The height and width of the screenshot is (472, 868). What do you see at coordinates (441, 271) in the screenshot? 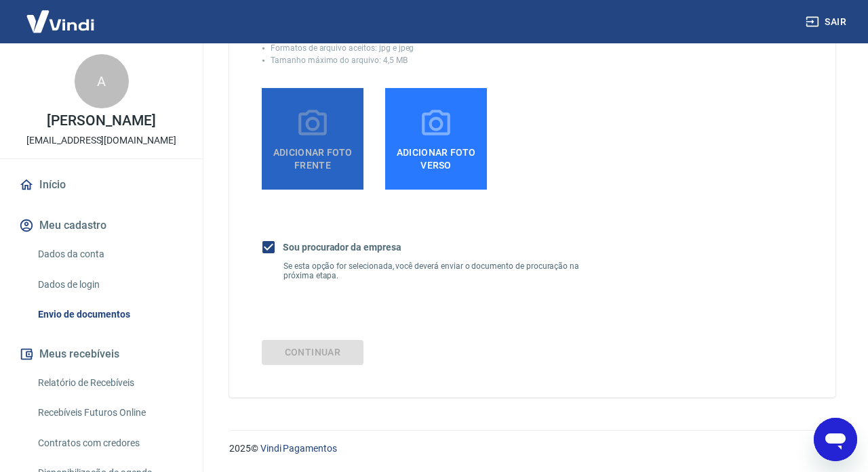
I see `p: Se esta opção for selecionada, você deverá enviar o documento de procuração na próxima etapa.` at bounding box center [441, 271].